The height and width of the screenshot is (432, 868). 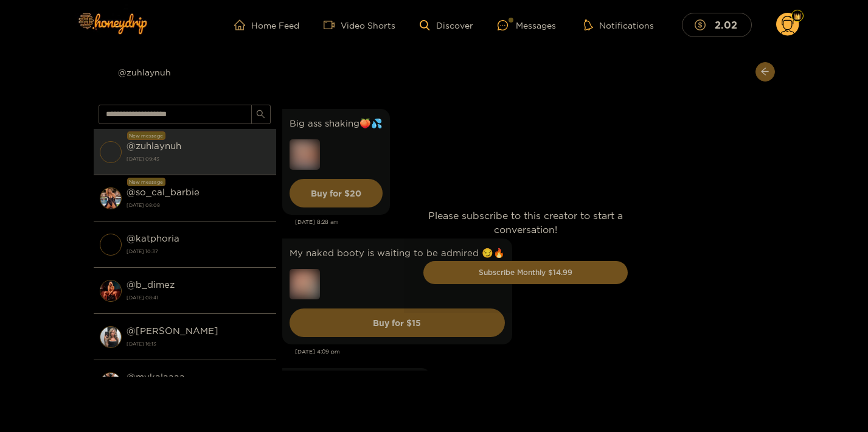 I want to click on div: @zuhlaynuh, so click(x=185, y=72).